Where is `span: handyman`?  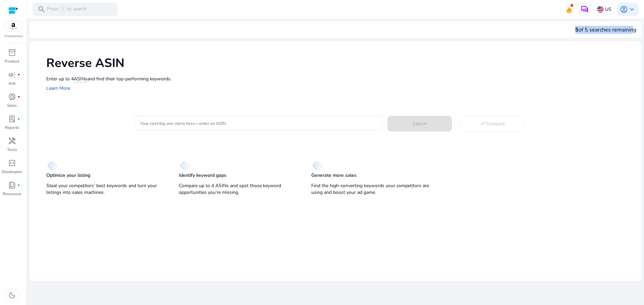 span: handyman is located at coordinates (12, 141).